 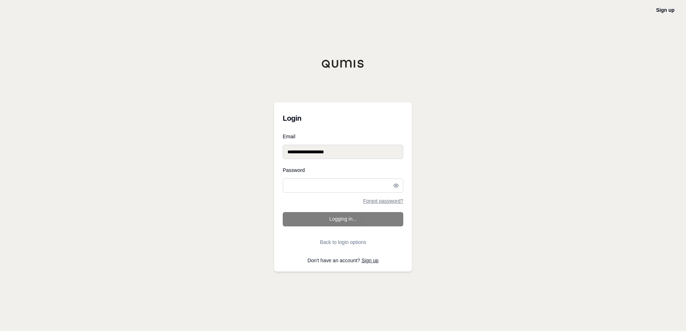 What do you see at coordinates (383, 201) in the screenshot?
I see `a: Forgot password?` at bounding box center [383, 201].